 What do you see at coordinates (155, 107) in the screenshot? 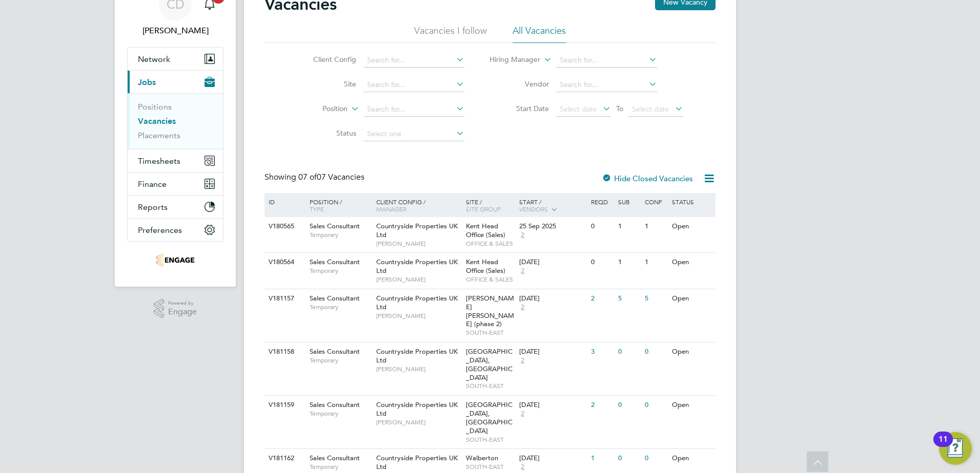
I see `a: Positions` at bounding box center [155, 107].